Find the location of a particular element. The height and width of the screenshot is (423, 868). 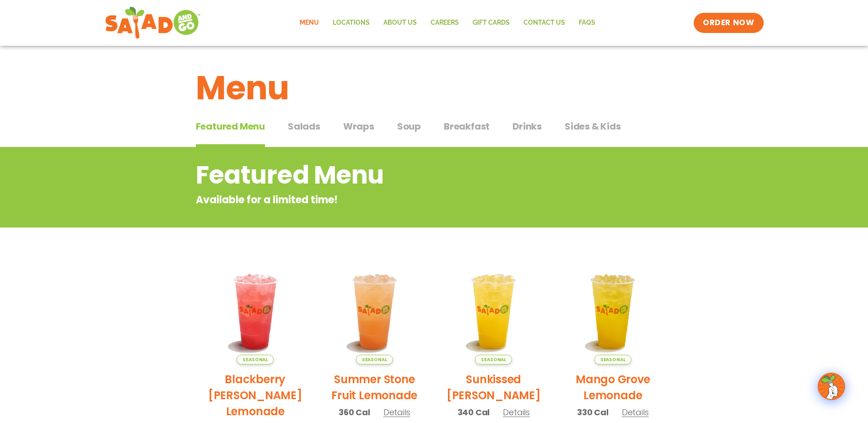

span: Breakfast is located at coordinates (467, 126).